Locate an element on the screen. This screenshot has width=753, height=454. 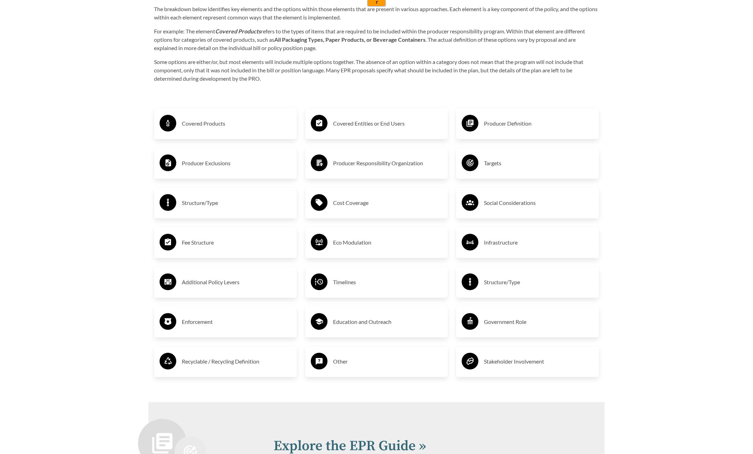
h3: Stakeholder Involvement is located at coordinates (539, 361).